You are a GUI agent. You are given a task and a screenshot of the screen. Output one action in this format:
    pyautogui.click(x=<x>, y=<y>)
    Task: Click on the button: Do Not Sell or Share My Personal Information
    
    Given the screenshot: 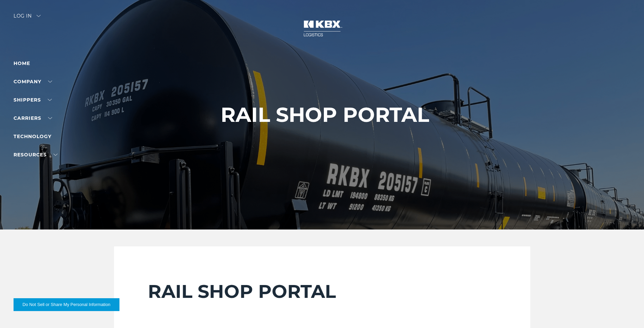 What is the action you would take?
    pyautogui.click(x=66, y=305)
    